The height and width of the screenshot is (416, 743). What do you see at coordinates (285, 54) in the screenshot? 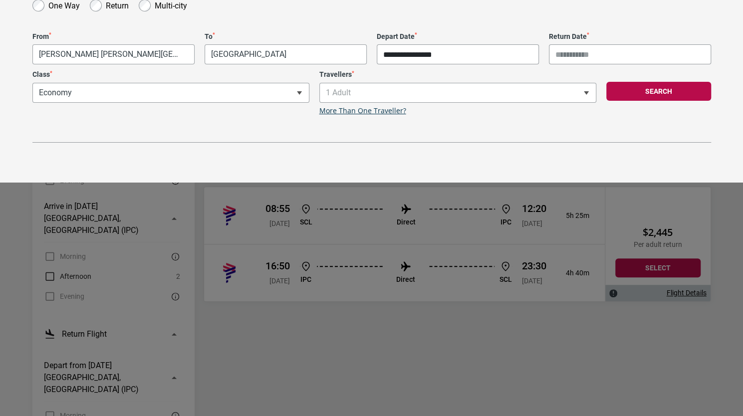
I see `span: Mataveri International Airport` at bounding box center [285, 54].